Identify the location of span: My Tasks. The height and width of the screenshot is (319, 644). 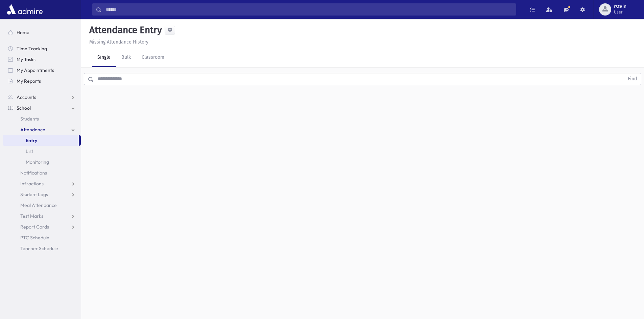
(26, 59).